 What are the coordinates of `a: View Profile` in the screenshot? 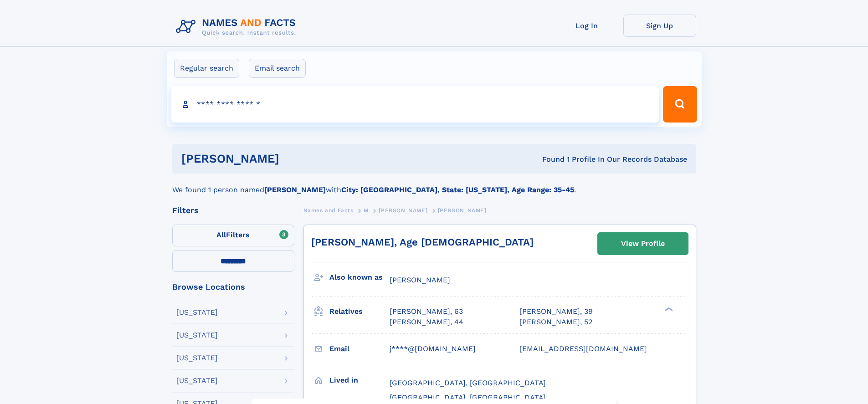 It's located at (643, 244).